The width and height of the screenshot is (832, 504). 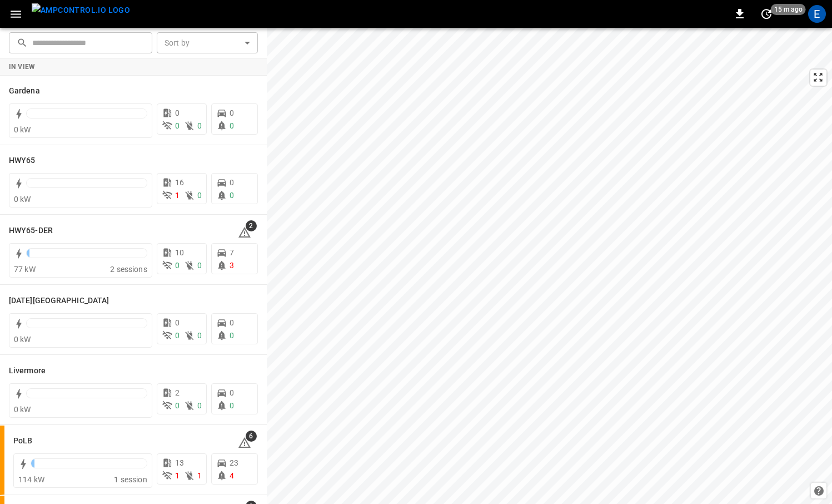 What do you see at coordinates (788, 9) in the screenshot?
I see `span: 15 m ago` at bounding box center [788, 9].